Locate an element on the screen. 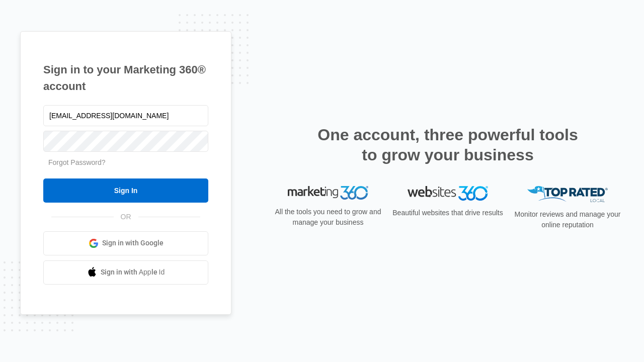  p: All the tools you need to grow and manage your business is located at coordinates (328, 217).